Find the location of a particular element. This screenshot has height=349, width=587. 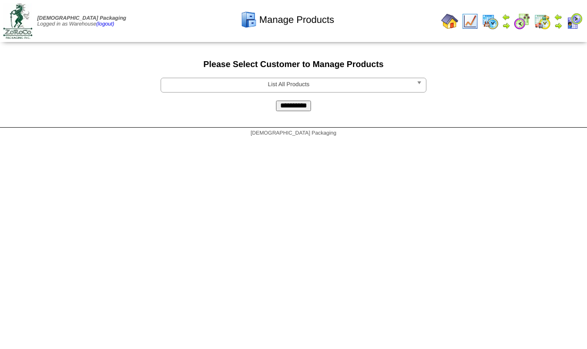

img: calendarinout.gif is located at coordinates (543, 21).